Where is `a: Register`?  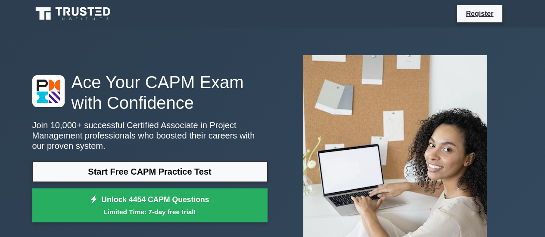
a: Register is located at coordinates (480, 13).